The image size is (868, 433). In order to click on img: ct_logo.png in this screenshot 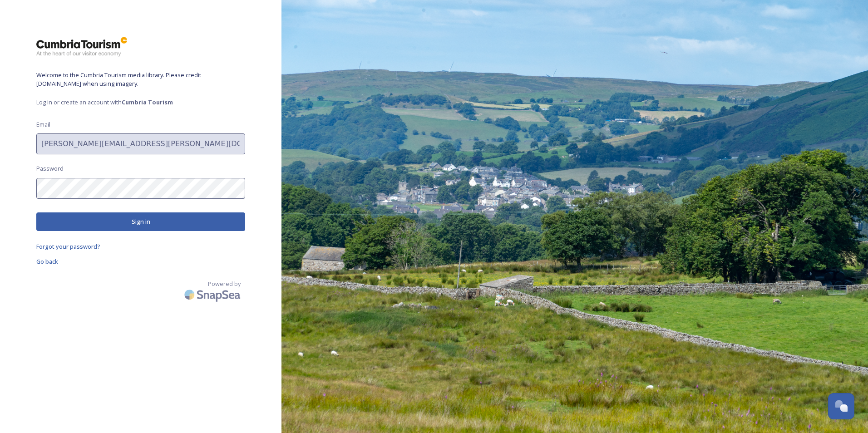, I will do `click(82, 47)`.